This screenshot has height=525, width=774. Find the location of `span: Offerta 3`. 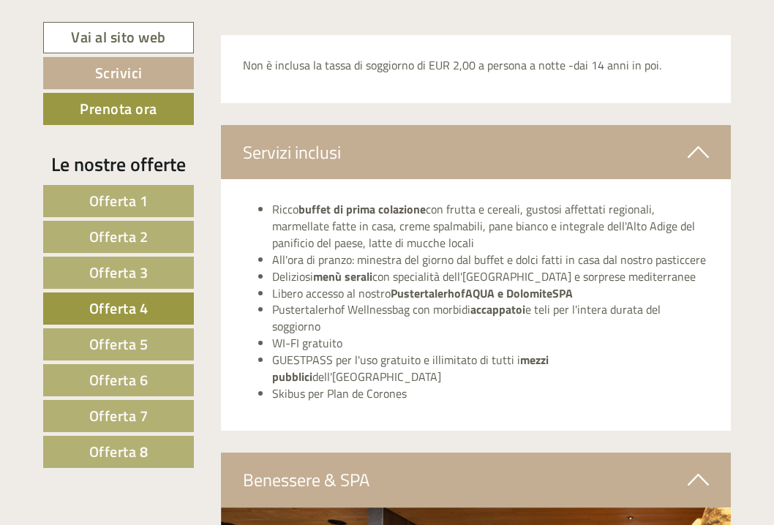

span: Offerta 3 is located at coordinates (118, 272).